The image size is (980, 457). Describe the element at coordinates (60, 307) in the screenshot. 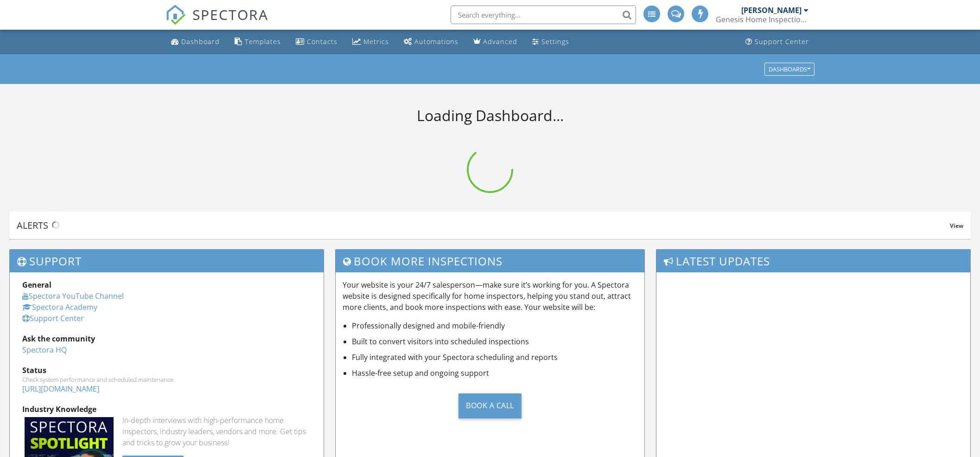

I see `a: Spectora Academy` at that location.